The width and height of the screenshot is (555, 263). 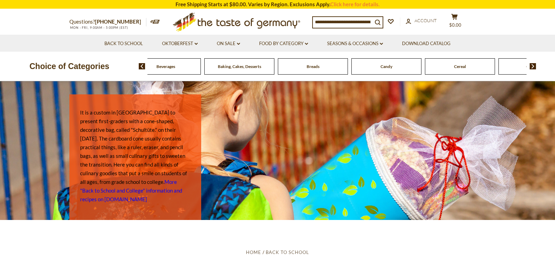 I want to click on a: Cereal, so click(x=460, y=66).